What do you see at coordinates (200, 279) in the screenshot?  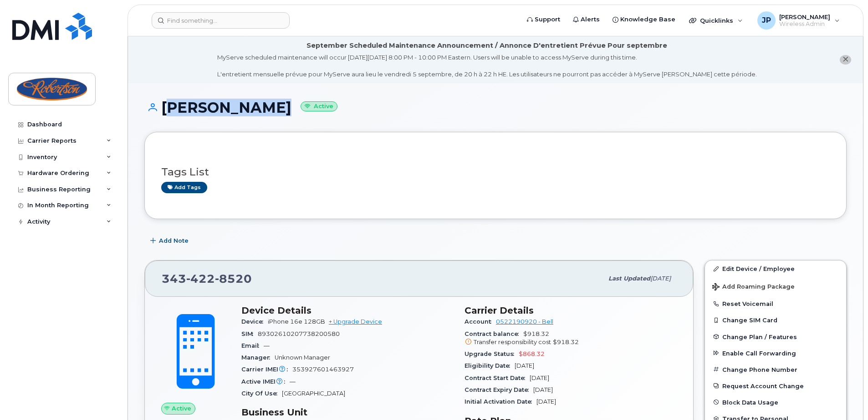 I see `span: 422` at bounding box center [200, 279].